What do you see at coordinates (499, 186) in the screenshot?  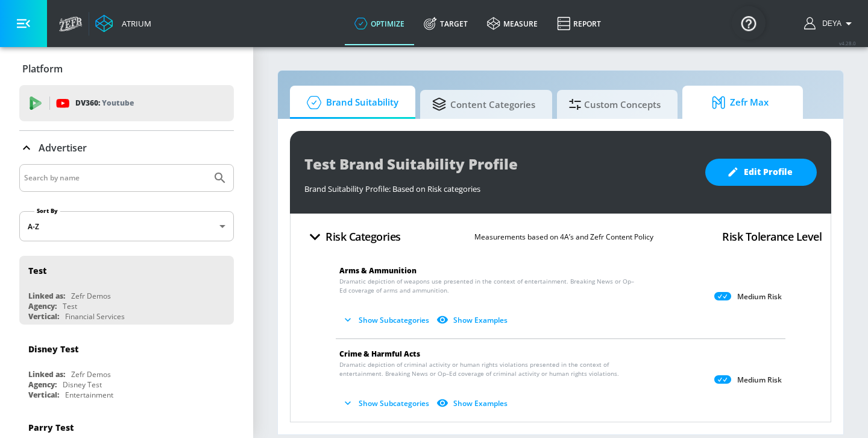 I see `div: Brand Suitability Profile: Based on Risk categories` at bounding box center [499, 186].